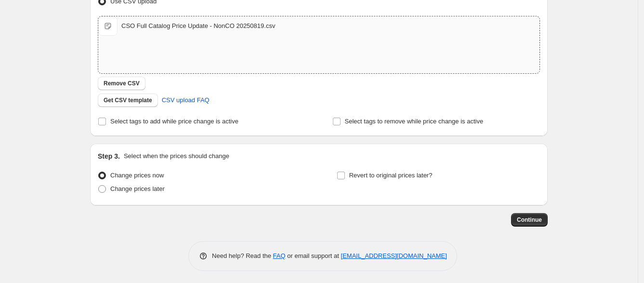 Image resolution: width=644 pixels, height=283 pixels. What do you see at coordinates (176, 156) in the screenshot?
I see `p: Select when the prices should change` at bounding box center [176, 156].